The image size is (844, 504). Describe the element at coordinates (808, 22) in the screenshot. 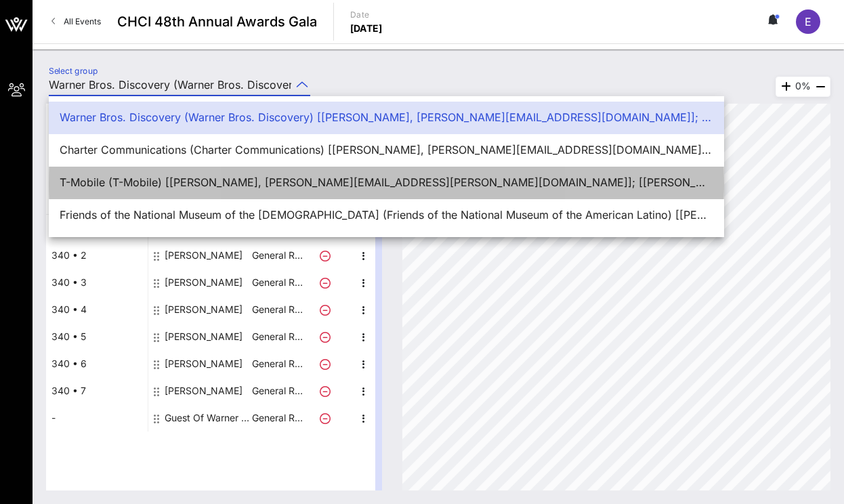

I see `span: E` at that location.